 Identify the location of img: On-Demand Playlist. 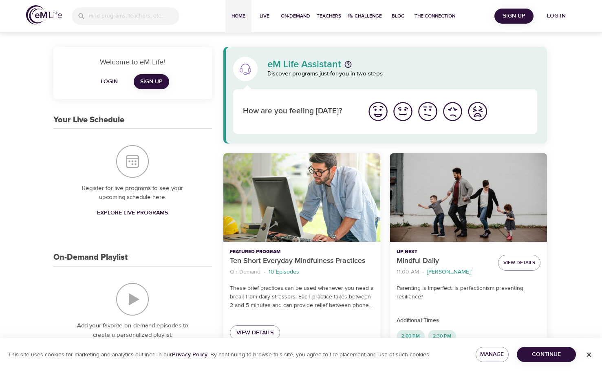
(132, 299).